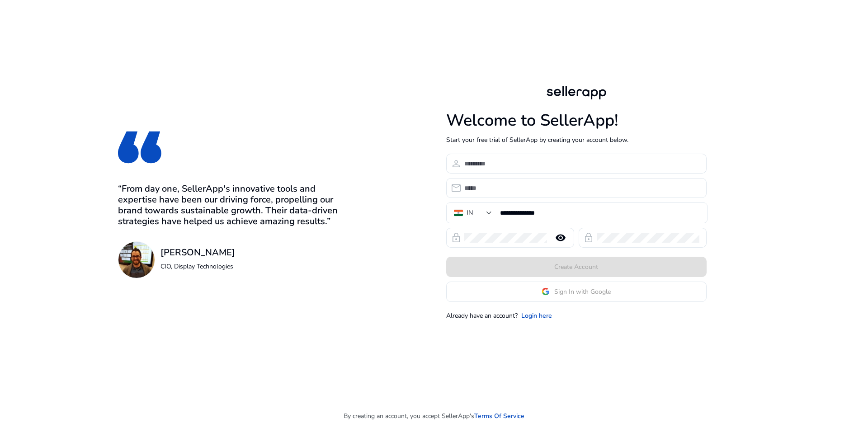 The width and height of the screenshot is (868, 428). I want to click on h1: Welcome to SellerApp!, so click(577, 120).